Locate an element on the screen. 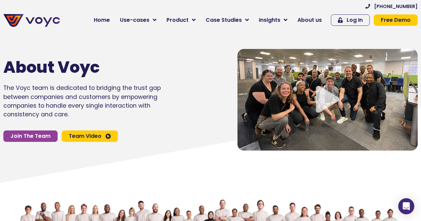  a: Insights is located at coordinates (273, 20).